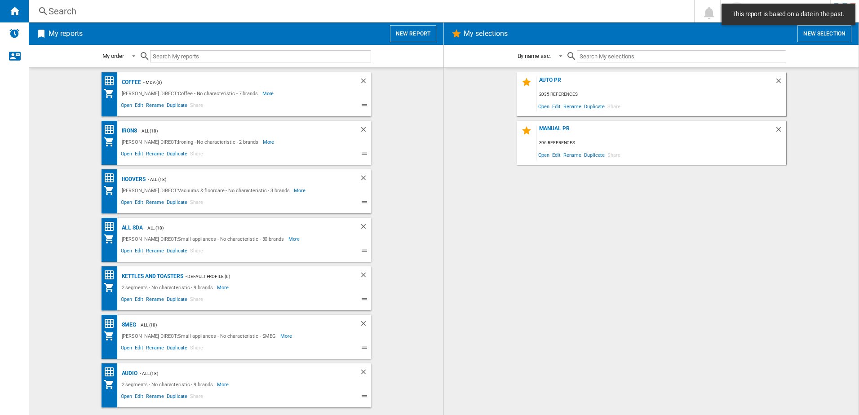 This screenshot has width=859, height=415. What do you see at coordinates (129, 131) in the screenshot?
I see `div: Irons` at bounding box center [129, 131].